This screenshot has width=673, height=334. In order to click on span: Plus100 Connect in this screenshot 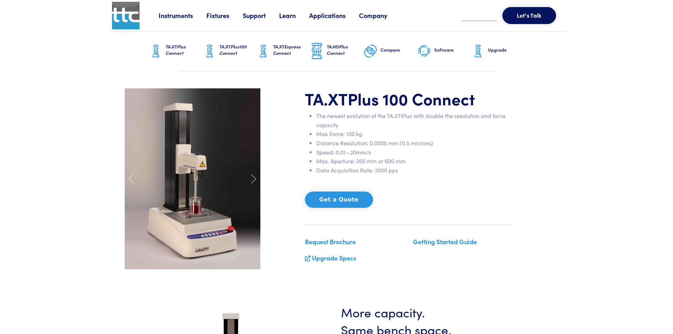, I will do `click(233, 49)`.